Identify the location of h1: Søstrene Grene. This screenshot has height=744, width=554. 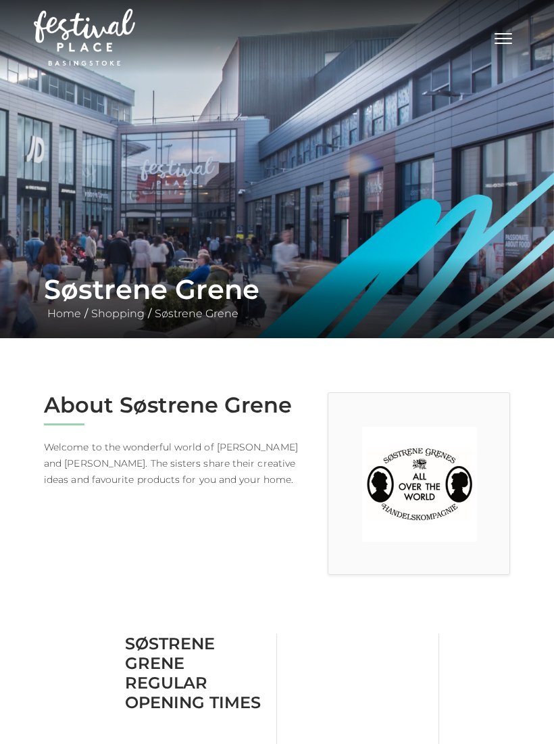
(277, 289).